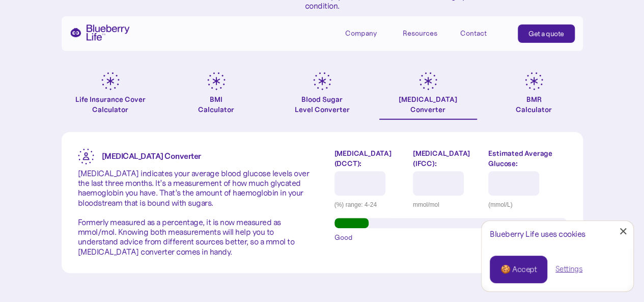  What do you see at coordinates (547, 33) in the screenshot?
I see `div: Get a quote` at bounding box center [547, 33].